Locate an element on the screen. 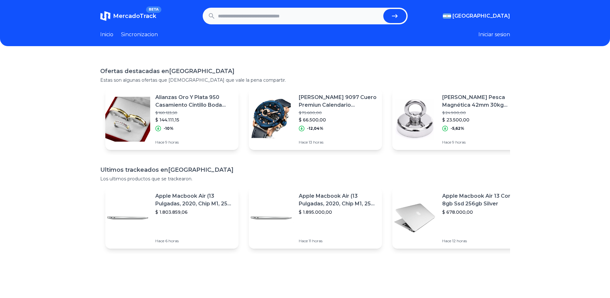 The image size is (610, 298). p: $ 75.600,00 is located at coordinates (338, 113).